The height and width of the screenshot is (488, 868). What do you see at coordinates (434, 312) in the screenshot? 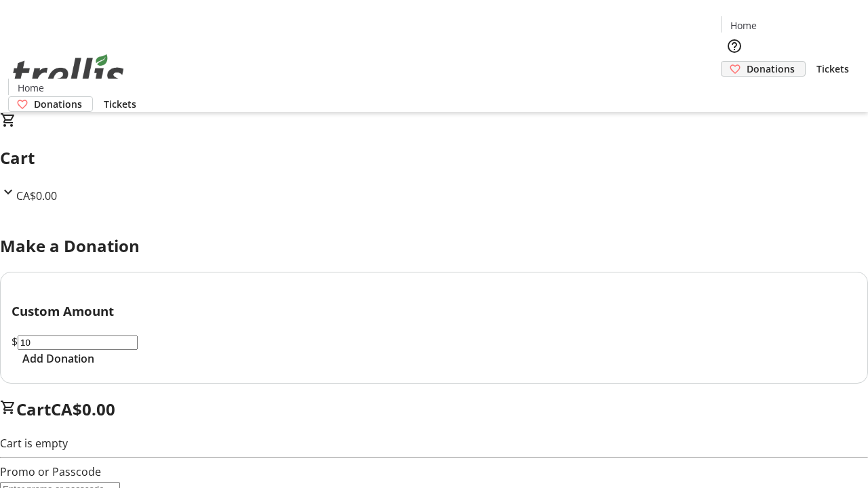
I see `h3: Custom Amount` at bounding box center [434, 312].